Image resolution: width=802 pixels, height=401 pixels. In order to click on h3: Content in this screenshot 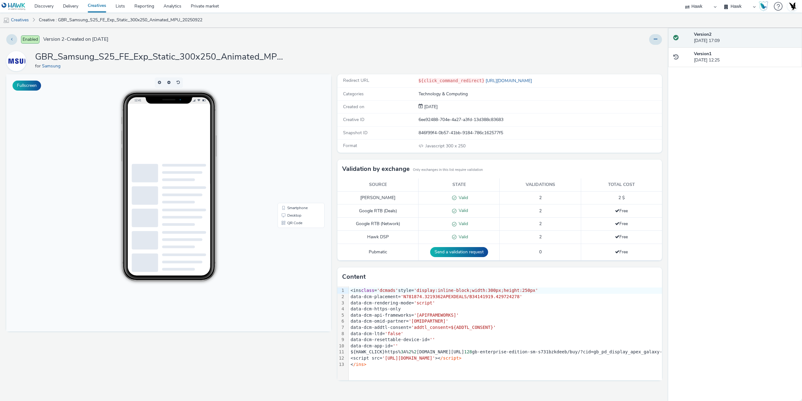, I will do `click(354, 277)`.